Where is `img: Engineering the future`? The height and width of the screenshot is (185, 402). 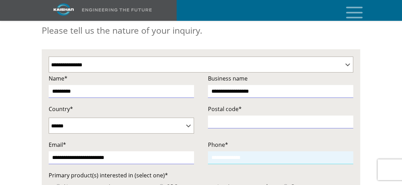 img: Engineering the future is located at coordinates (117, 10).